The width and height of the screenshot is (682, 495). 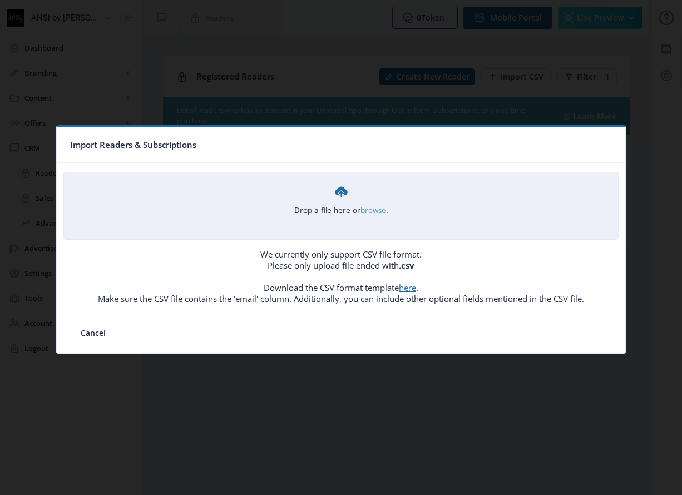 What do you see at coordinates (406, 265) in the screenshot?
I see `b: .csv` at bounding box center [406, 265].